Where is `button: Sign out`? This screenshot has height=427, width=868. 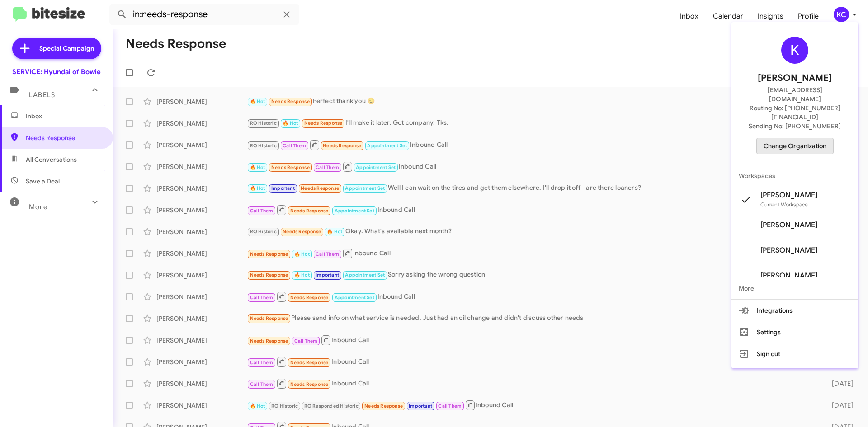
button: Sign out is located at coordinates (794, 354).